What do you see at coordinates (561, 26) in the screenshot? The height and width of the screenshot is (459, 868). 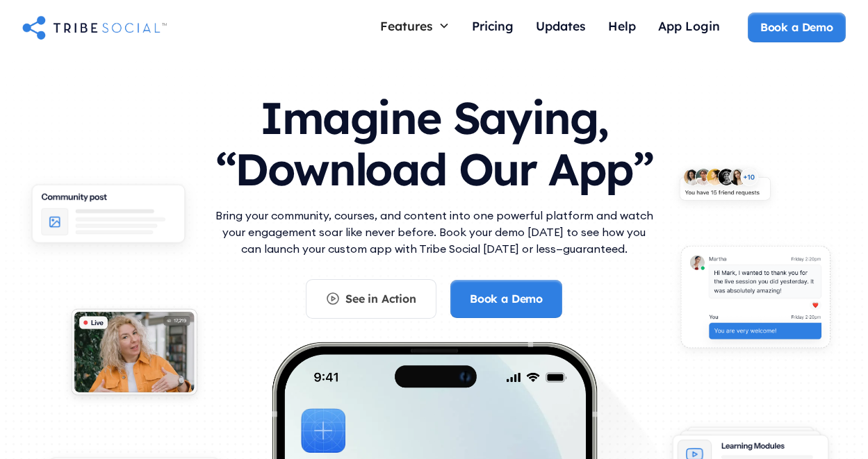 I see `div: Updates` at bounding box center [561, 26].